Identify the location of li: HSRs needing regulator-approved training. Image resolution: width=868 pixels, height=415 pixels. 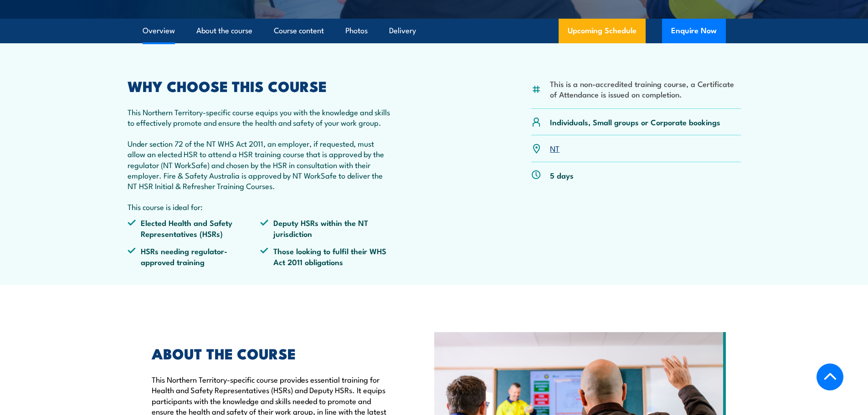
(194, 256).